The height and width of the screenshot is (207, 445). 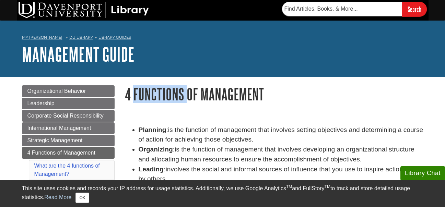 What do you see at coordinates (81, 37) in the screenshot?
I see `a: DU Library` at bounding box center [81, 37].